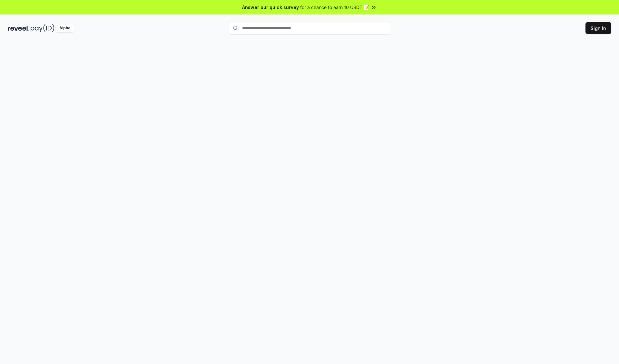  I want to click on span: Answer our quick survey, so click(271, 7).